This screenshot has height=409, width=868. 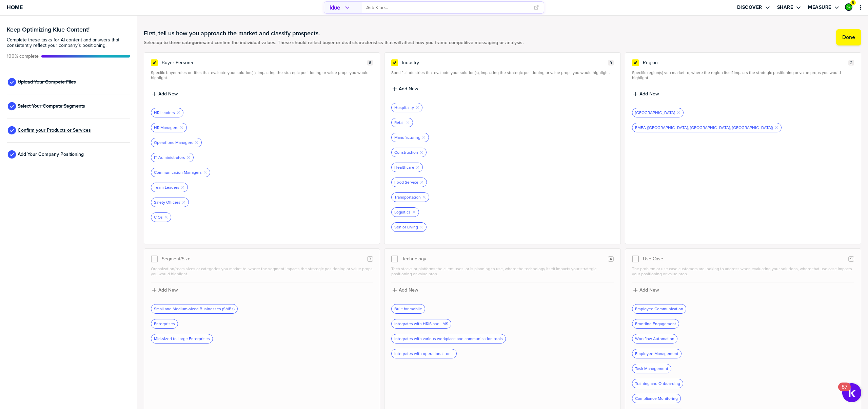 I want to click on h3: Keep Optimizing Klue Content!, so click(x=68, y=30).